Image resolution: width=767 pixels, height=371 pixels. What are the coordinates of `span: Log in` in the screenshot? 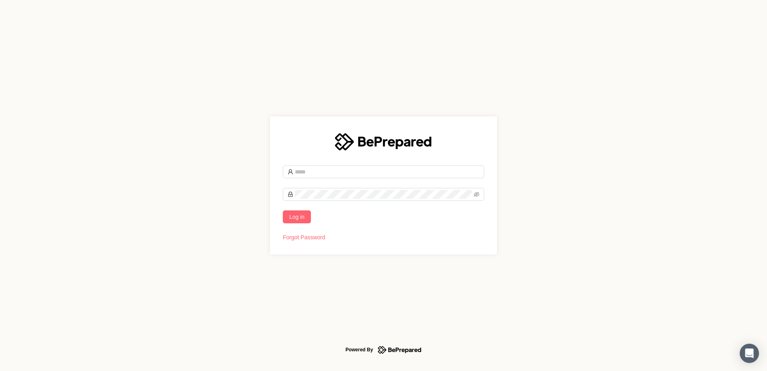 It's located at (297, 217).